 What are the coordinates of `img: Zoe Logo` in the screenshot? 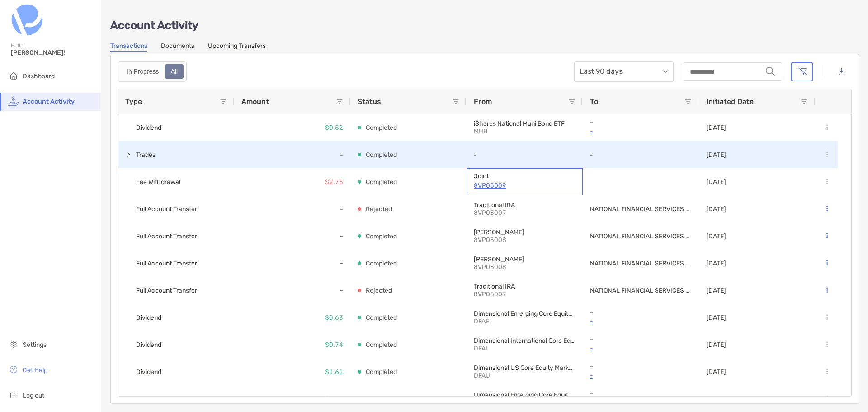 It's located at (27, 20).